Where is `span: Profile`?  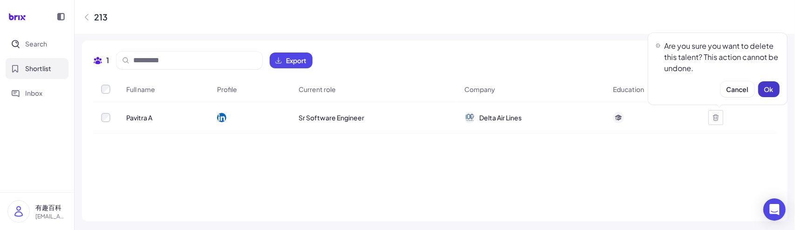
span: Profile is located at coordinates (227, 89).